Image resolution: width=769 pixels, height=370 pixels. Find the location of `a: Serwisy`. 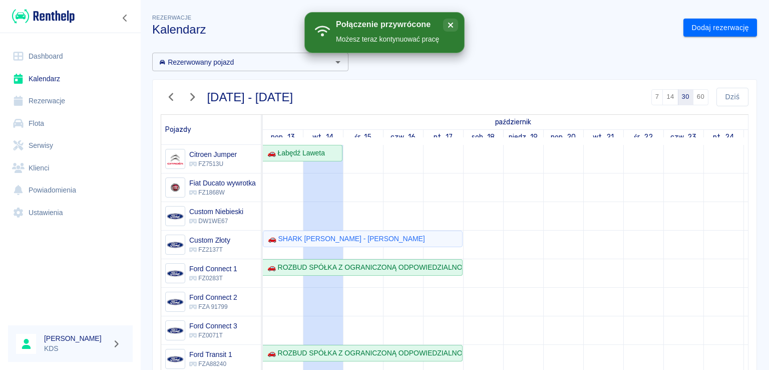

a: Serwisy is located at coordinates (70, 145).